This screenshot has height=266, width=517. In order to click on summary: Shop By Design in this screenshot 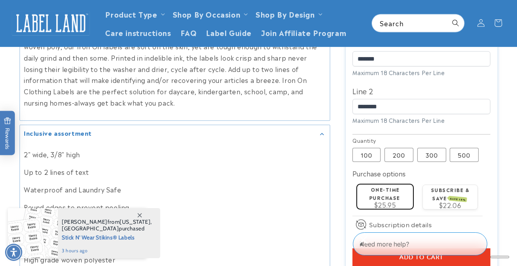, I will do `click(288, 14)`.